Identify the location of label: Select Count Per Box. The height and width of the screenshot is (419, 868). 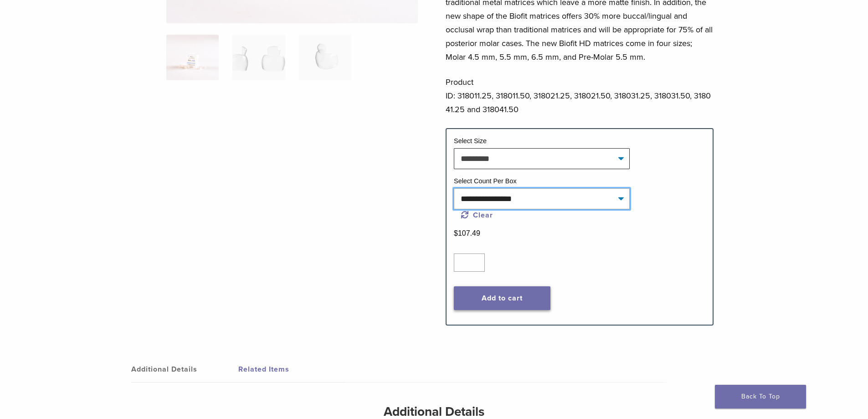
(485, 181).